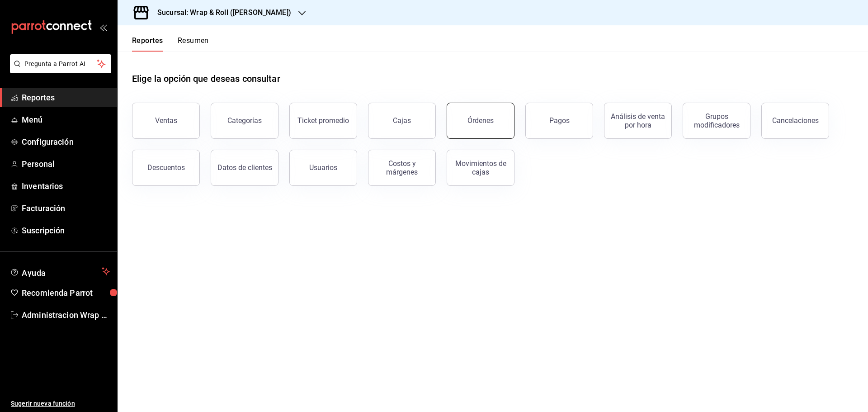  Describe the element at coordinates (103, 27) in the screenshot. I see `button: open_drawer_menu` at that location.